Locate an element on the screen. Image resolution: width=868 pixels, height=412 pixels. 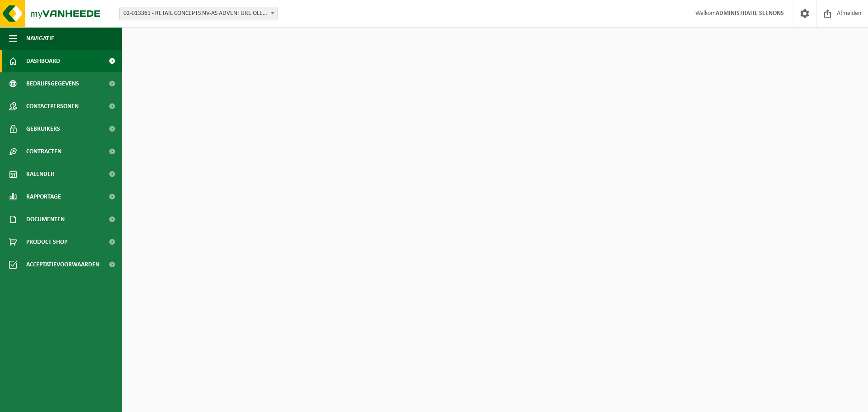
span: 02-013361 - RETAIL CONCEPTS NV-AS ADVENTURE OLEN - OLEN is located at coordinates (198, 14).